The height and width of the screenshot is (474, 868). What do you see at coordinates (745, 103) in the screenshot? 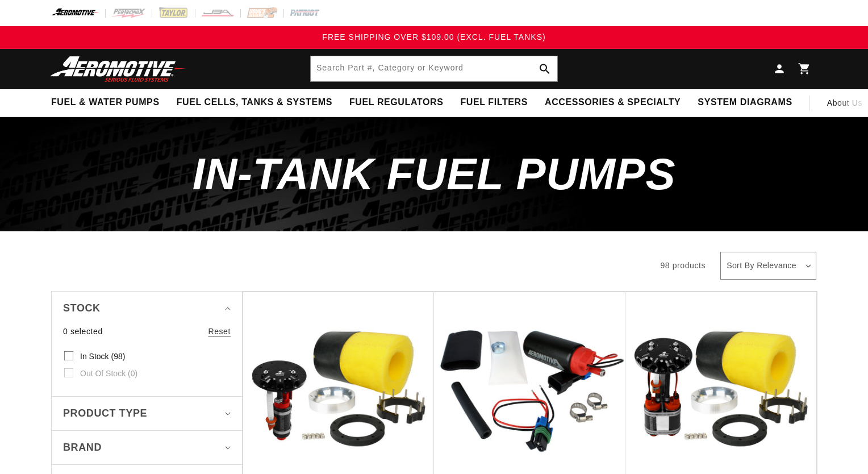
I see `span: System Diagrams` at bounding box center [745, 103].